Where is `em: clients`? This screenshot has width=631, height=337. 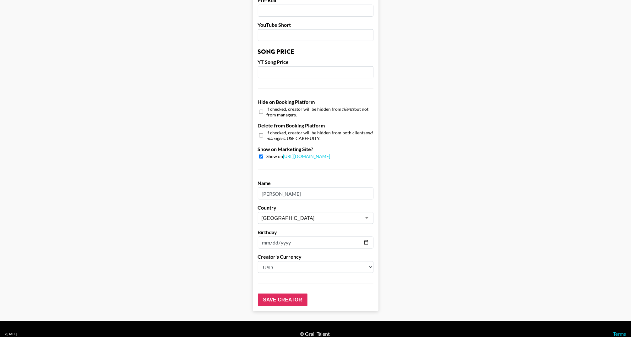
em: clients is located at coordinates (348, 109).